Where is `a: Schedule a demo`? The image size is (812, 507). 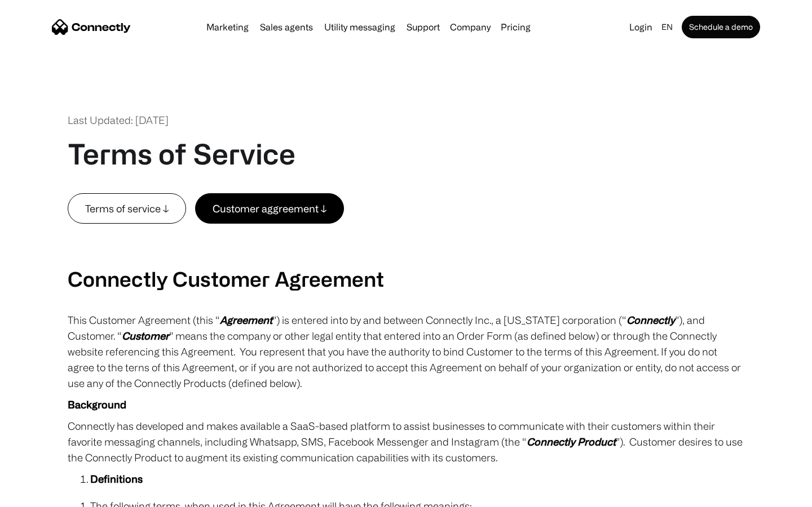
a: Schedule a demo is located at coordinates (721, 27).